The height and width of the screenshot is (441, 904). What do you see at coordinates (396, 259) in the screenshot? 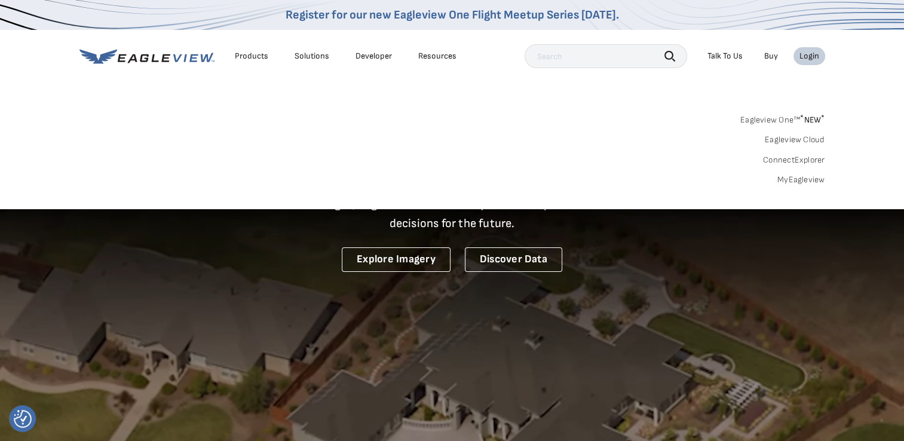
I see `a: Explore Imagery` at bounding box center [396, 259].